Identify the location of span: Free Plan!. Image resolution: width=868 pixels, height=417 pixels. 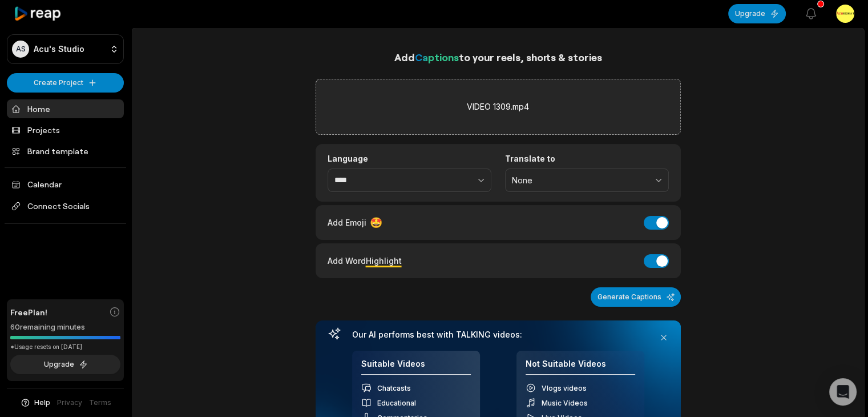
(28, 312).